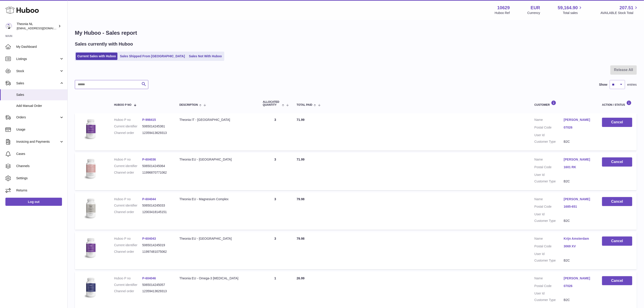 The image size is (644, 308). I want to click on span: Total paid, so click(304, 105).